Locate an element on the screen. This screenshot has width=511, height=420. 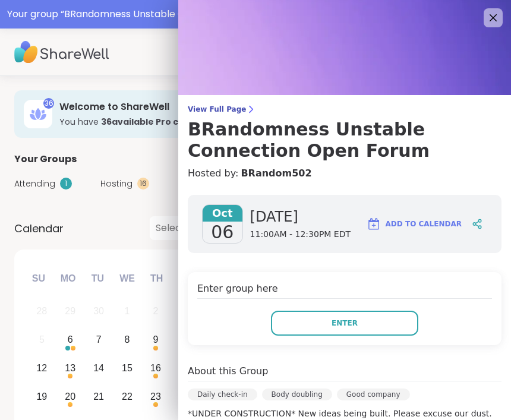
div: Choose Wednesday, October 15th, 2025 is located at coordinates (127, 368).